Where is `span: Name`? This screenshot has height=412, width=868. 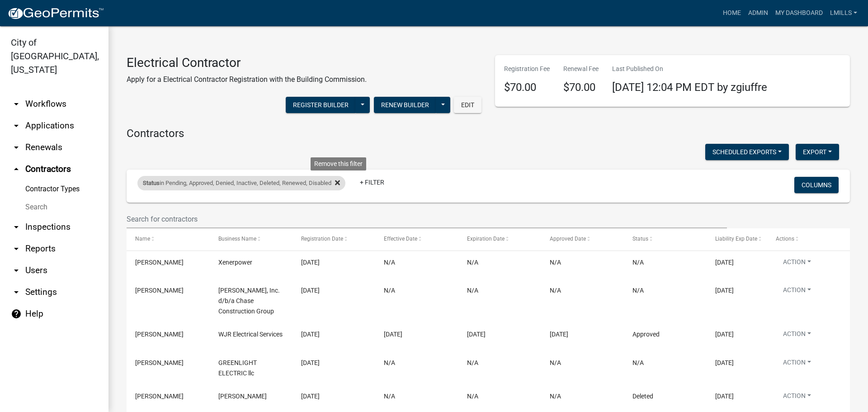 span: Name is located at coordinates (143, 239).